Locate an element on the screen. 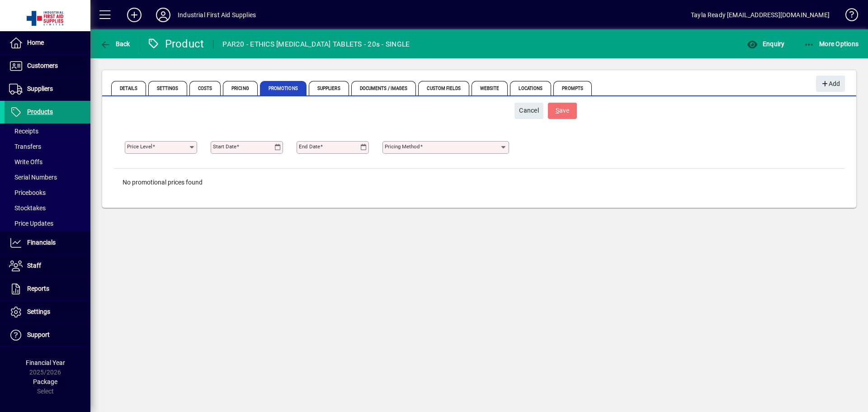 The height and width of the screenshot is (412, 868). a: Suppliers is located at coordinates (48, 89).